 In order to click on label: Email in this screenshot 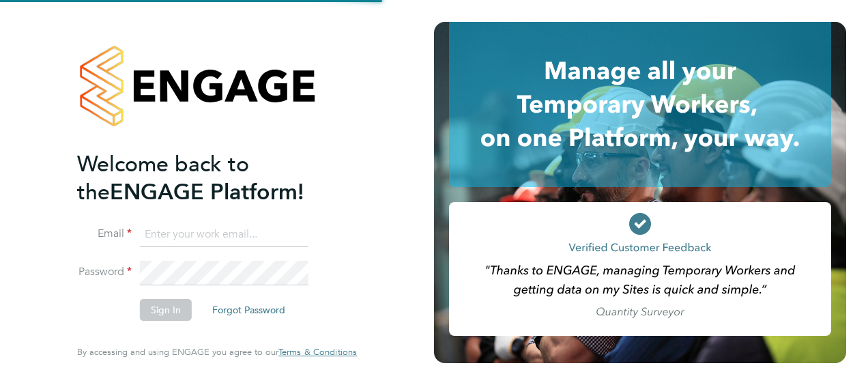, I will do `click(105, 234)`.